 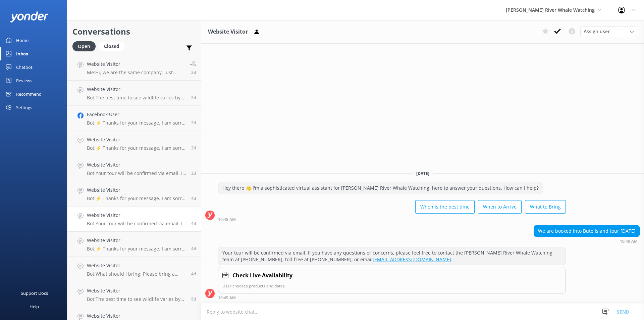 I want to click on a: Closed, so click(x=113, y=46).